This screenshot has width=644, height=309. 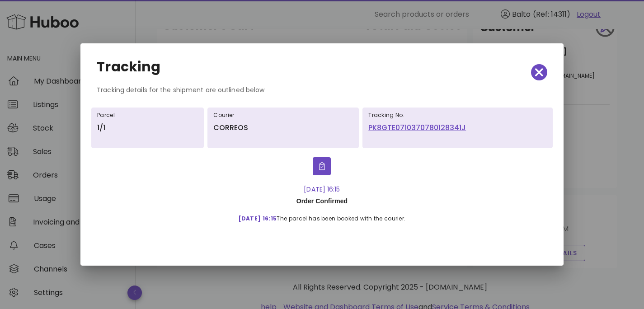 What do you see at coordinates (283, 128) in the screenshot?
I see `p: CORREOS` at bounding box center [283, 128].